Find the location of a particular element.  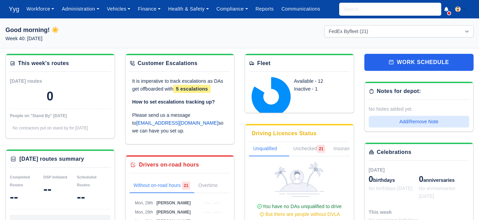

span: 5 escalations is located at coordinates (192, 89).